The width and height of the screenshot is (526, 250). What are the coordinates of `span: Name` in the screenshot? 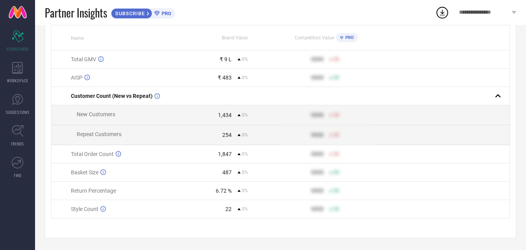 It's located at (77, 38).